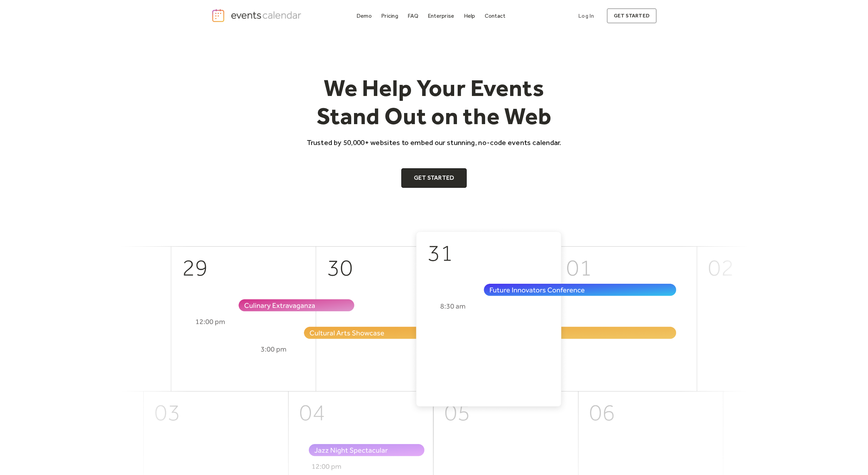  What do you see at coordinates (470, 15) in the screenshot?
I see `a: Help` at bounding box center [470, 15].